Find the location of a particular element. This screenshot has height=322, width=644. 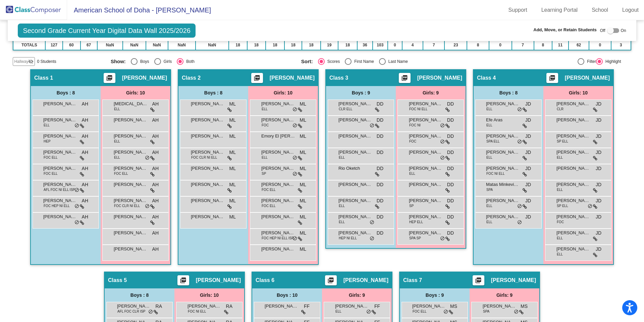

span: HEP NI ELL is located at coordinates (348, 238).